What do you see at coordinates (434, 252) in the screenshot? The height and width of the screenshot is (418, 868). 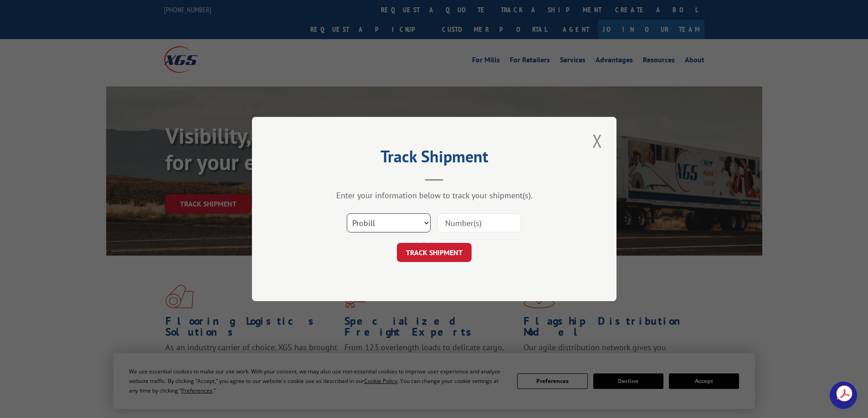 I see `button: TRACK SHIPMENT` at bounding box center [434, 252].